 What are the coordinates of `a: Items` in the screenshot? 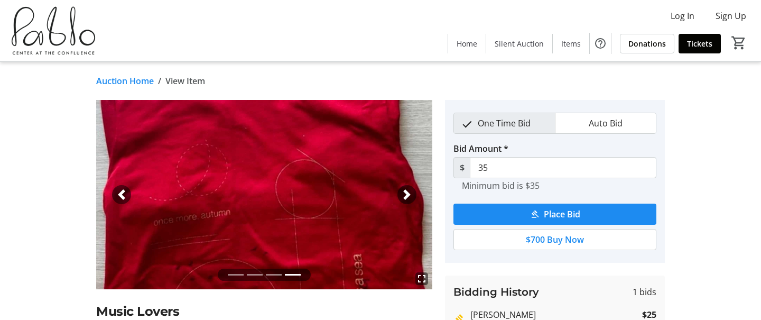 It's located at (571, 43).